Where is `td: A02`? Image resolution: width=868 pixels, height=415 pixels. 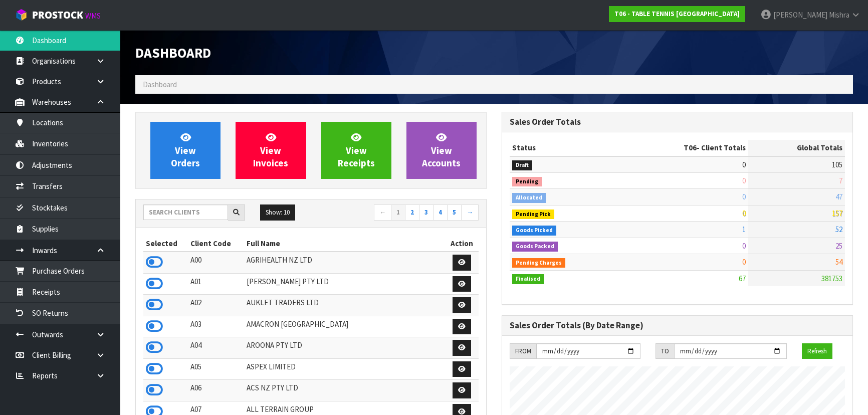
td: A02 is located at coordinates (216, 305).